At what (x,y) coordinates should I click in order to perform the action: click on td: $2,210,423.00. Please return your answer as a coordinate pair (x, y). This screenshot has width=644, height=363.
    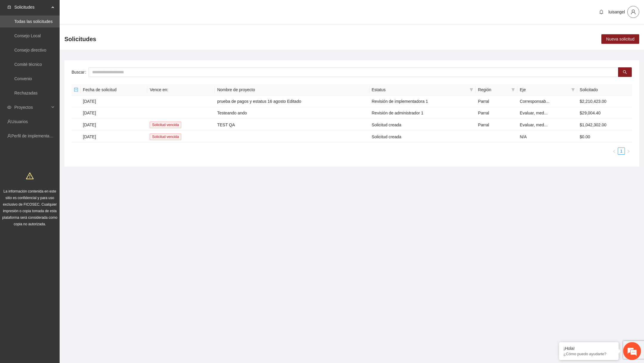
    Looking at the image, I should click on (604, 101).